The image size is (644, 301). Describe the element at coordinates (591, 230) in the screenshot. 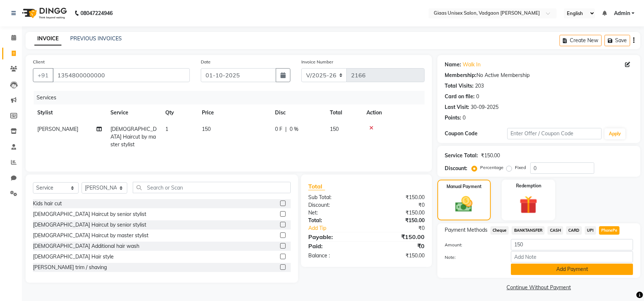

I see `span: UPI` at that location.